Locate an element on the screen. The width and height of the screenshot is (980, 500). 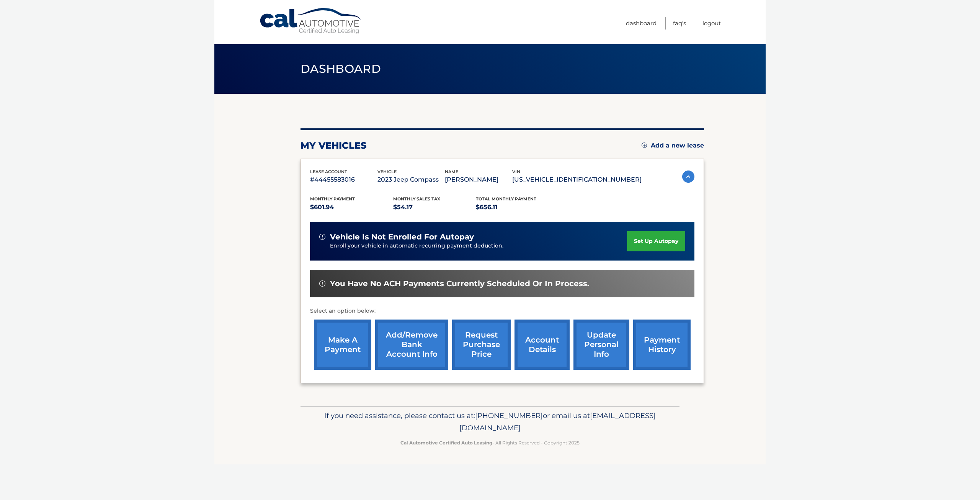
a: FAQ's is located at coordinates (680, 23).